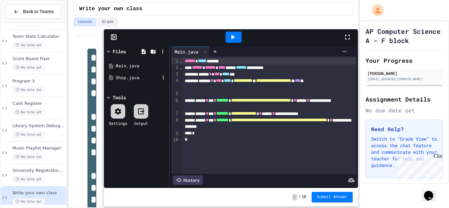  What do you see at coordinates (332, 197) in the screenshot?
I see `span: Submit Answer` at bounding box center [332, 197].